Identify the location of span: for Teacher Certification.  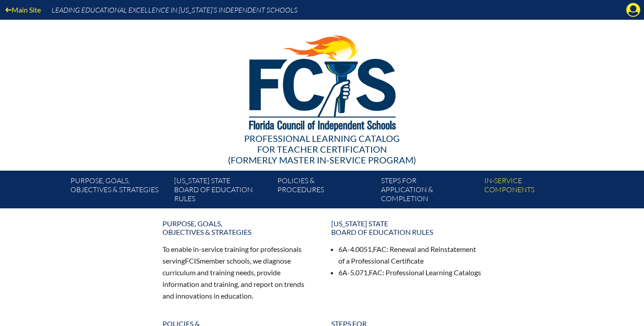
(322, 149).